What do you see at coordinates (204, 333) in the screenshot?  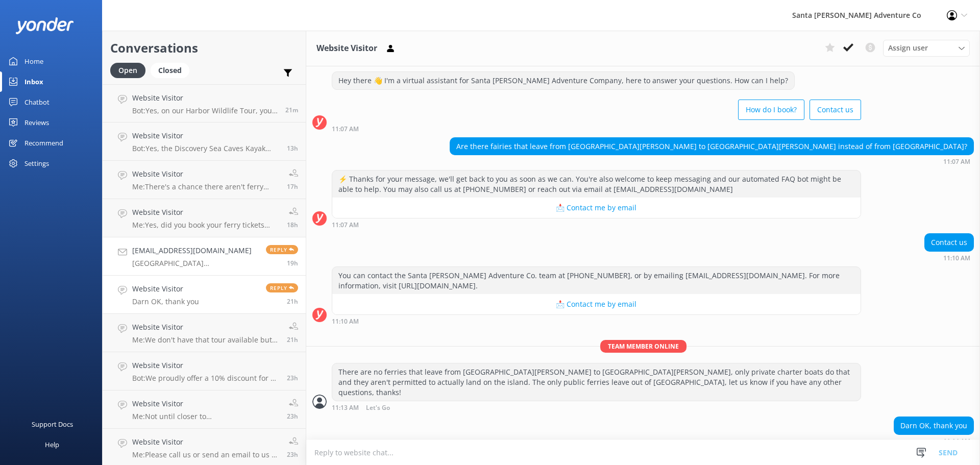 I see `a: Website VisitorMe:We don't have that tour available but we do have the adventure tour (2.5 hours)...` at bounding box center [204, 333].